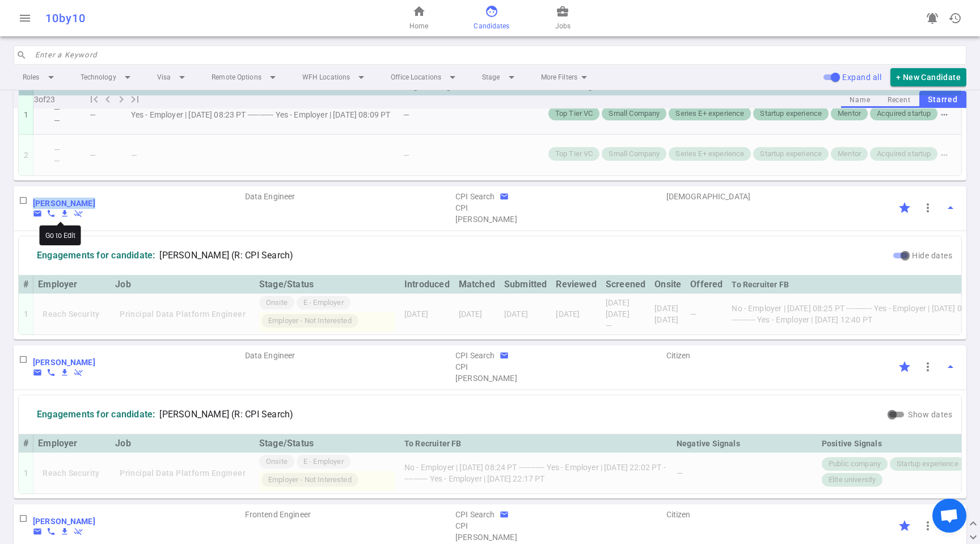  I want to click on li: Roles, so click(40, 77).